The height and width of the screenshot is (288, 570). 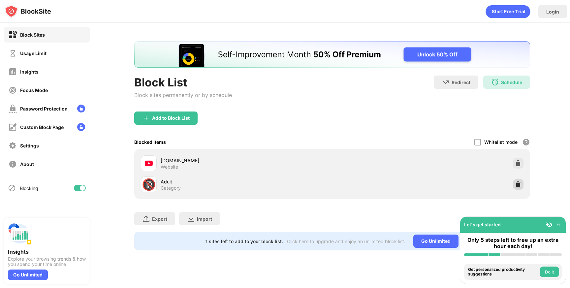 I want to click on div: 1 sites left to add to your block list., so click(x=244, y=241).